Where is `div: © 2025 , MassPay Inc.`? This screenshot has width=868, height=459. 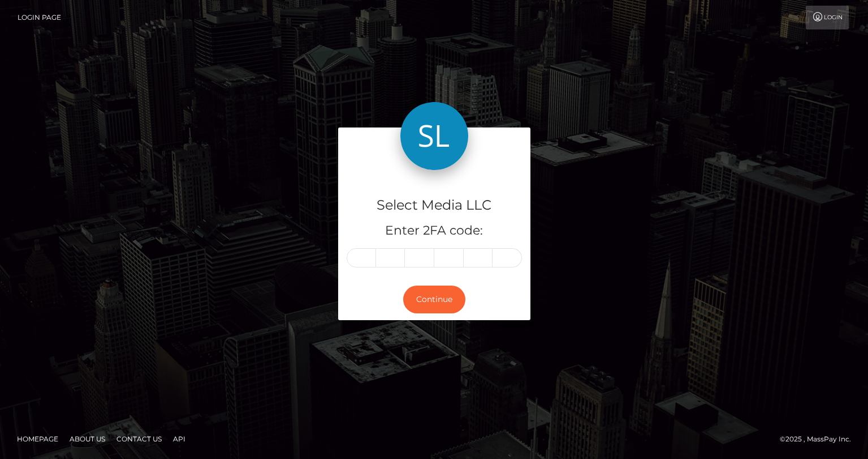 div: © 2025 , MassPay Inc. is located at coordinates (820, 439).